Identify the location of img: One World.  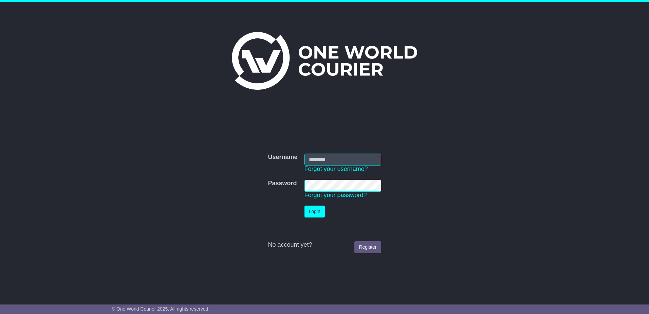
(324, 61).